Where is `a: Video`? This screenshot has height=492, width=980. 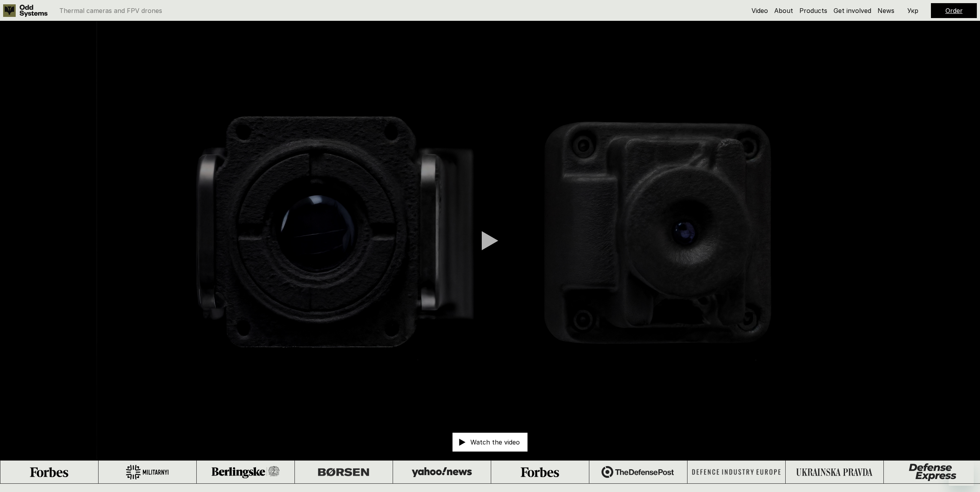
a: Video is located at coordinates (760, 10).